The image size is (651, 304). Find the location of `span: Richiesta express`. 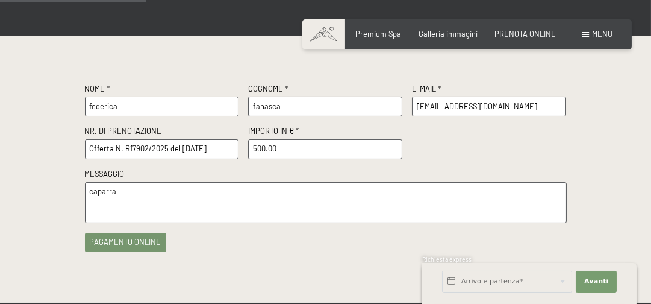

span: Richiesta express is located at coordinates (447, 259).